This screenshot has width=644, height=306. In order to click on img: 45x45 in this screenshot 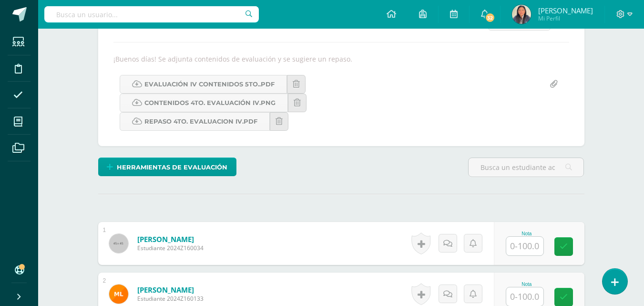, I will do `click(118, 243)`.